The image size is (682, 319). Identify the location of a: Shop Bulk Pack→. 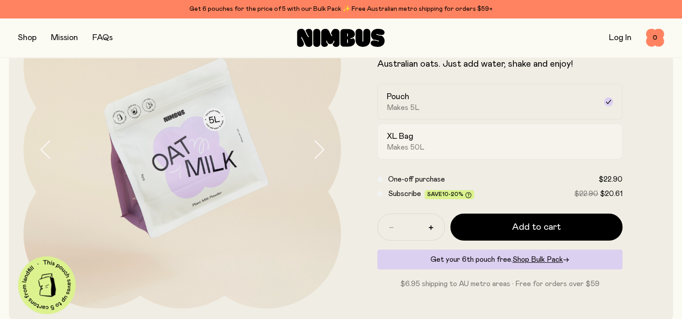
(541, 260).